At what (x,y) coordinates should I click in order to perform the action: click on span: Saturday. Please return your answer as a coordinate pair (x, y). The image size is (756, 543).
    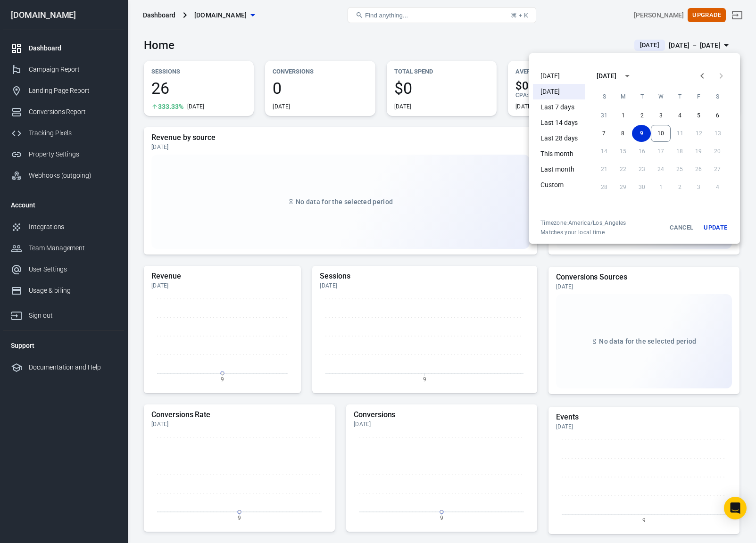
    Looking at the image, I should click on (718, 97).